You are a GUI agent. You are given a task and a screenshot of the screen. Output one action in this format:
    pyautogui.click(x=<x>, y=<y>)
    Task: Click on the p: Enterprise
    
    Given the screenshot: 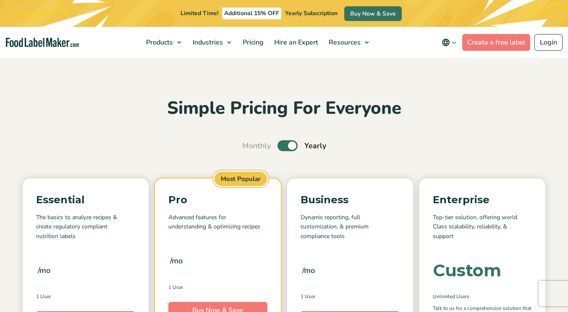 What is the action you would take?
    pyautogui.click(x=483, y=200)
    